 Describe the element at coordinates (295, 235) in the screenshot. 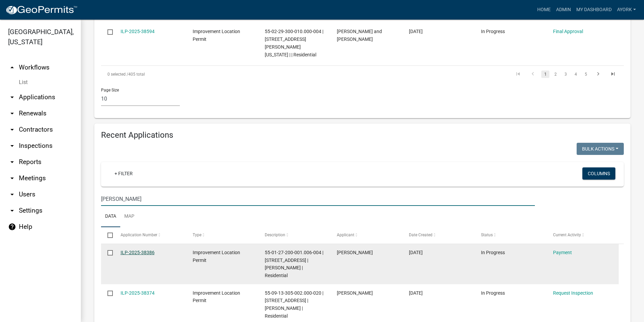

I see `datatable-header-cell: Description` at that location.